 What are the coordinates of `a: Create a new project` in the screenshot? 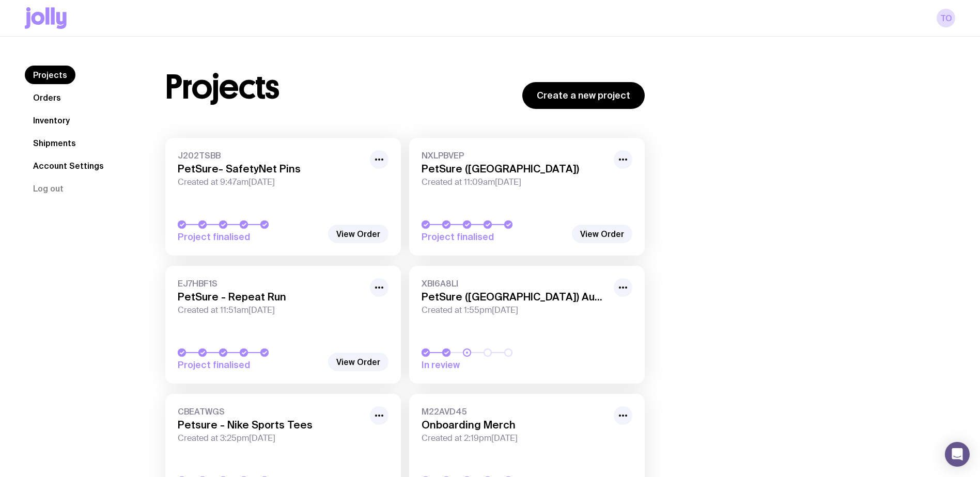 It's located at (583, 96).